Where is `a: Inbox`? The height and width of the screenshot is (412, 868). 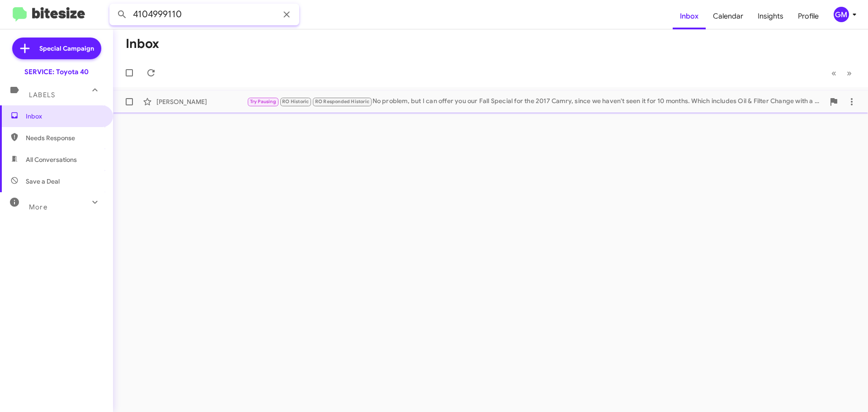
a: Inbox is located at coordinates (689, 16).